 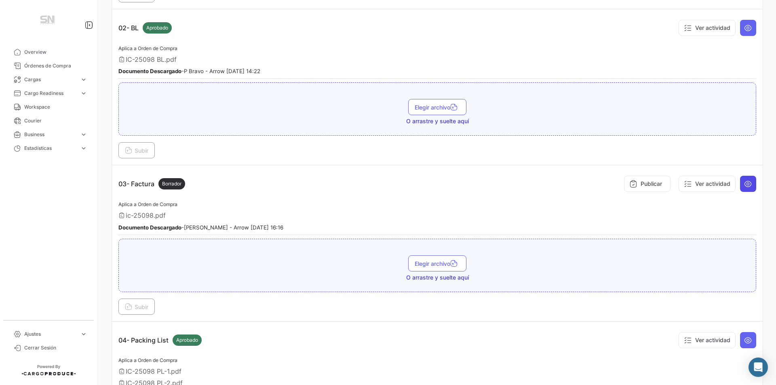 What do you see at coordinates (48, 107) in the screenshot?
I see `a: Workspace` at bounding box center [48, 107].